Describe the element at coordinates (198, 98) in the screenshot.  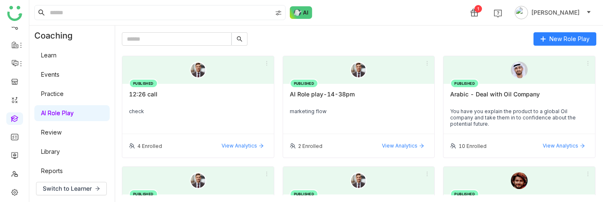
I see `div: 12:26 call` at that location.